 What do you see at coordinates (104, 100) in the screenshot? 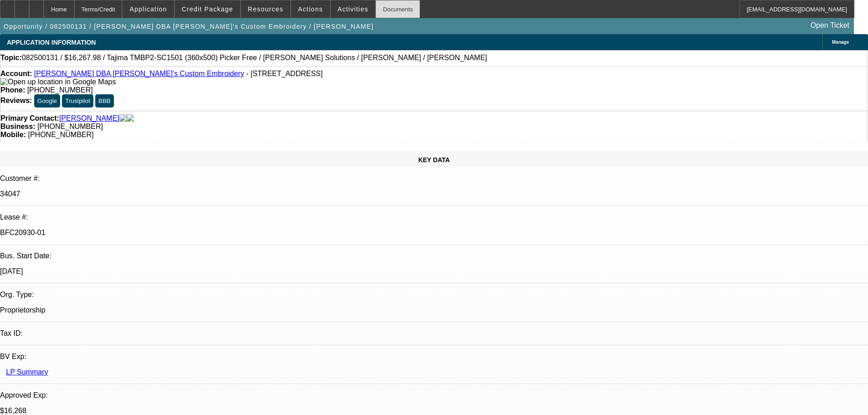
I see `button: BBB` at bounding box center [104, 100].